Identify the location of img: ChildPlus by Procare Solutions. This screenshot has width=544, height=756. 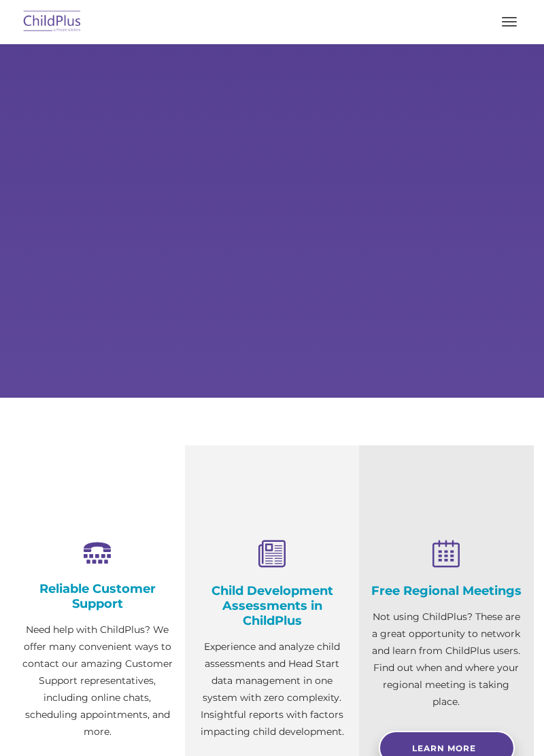
(52, 22).